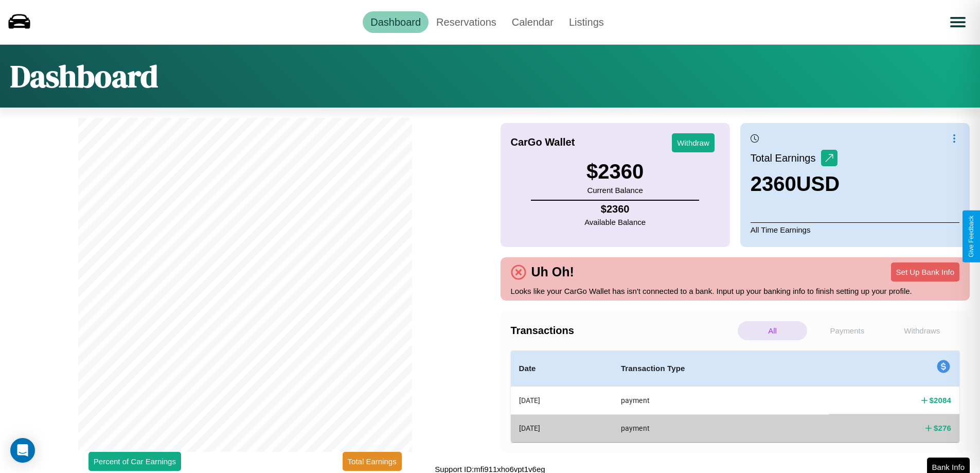 This screenshot has width=980, height=473. Describe the element at coordinates (615, 222) in the screenshot. I see `p: Available Balance` at that location.